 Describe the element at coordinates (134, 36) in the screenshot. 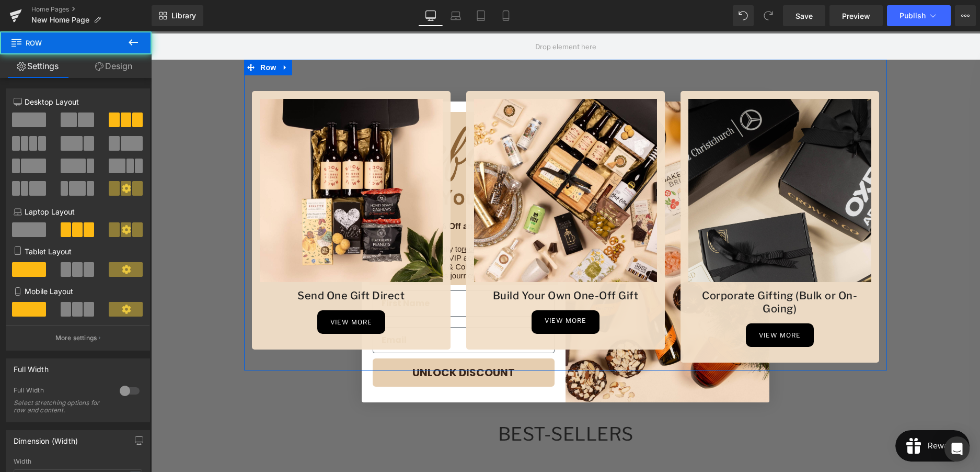

I see `a: Expand / Collapse` at that location.